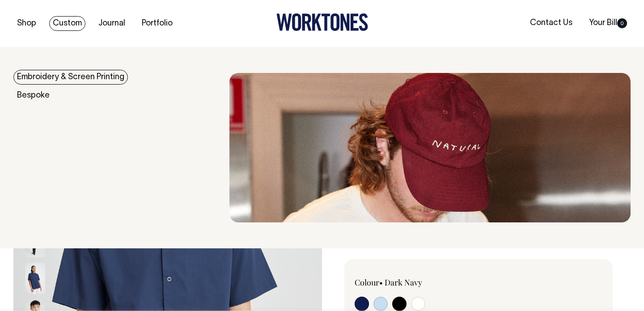 This screenshot has width=644, height=311. Describe the element at coordinates (403, 282) in the screenshot. I see `label: Dark Navy` at that location.